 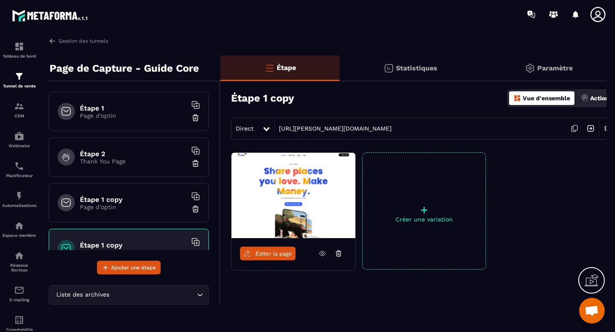 I want to click on p: Tunnel de vente, so click(x=19, y=86).